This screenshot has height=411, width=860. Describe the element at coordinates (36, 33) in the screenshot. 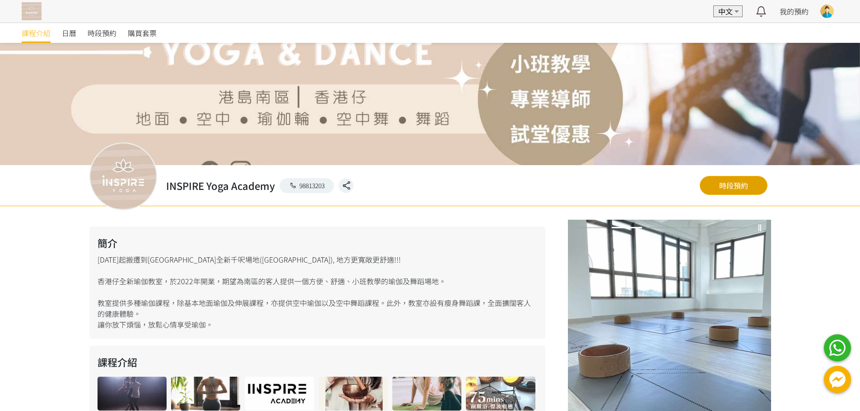

I see `a: 課程介紹` at that location.